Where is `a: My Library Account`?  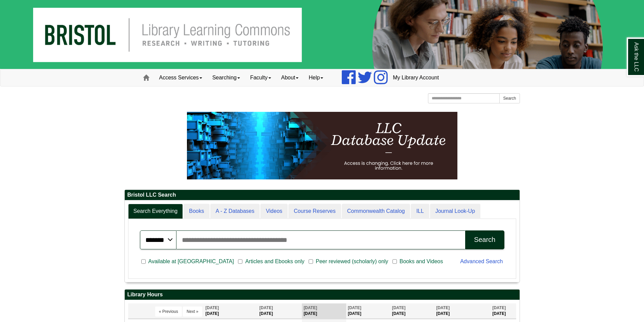 a: My Library Account is located at coordinates (415, 77).